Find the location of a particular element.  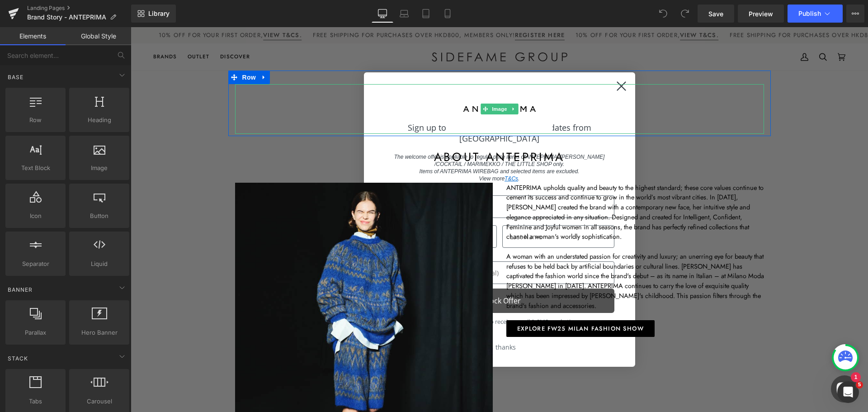

button: More is located at coordinates (856, 13).